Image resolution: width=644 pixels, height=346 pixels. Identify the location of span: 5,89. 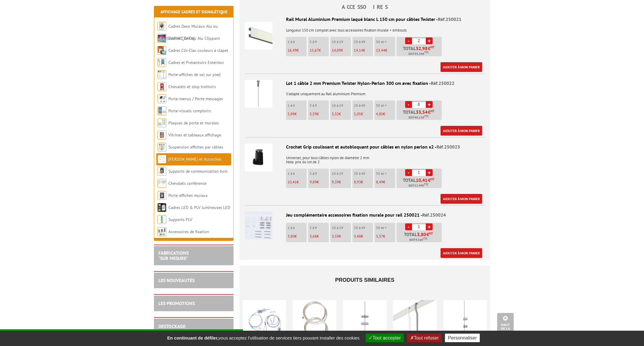
(291, 114).